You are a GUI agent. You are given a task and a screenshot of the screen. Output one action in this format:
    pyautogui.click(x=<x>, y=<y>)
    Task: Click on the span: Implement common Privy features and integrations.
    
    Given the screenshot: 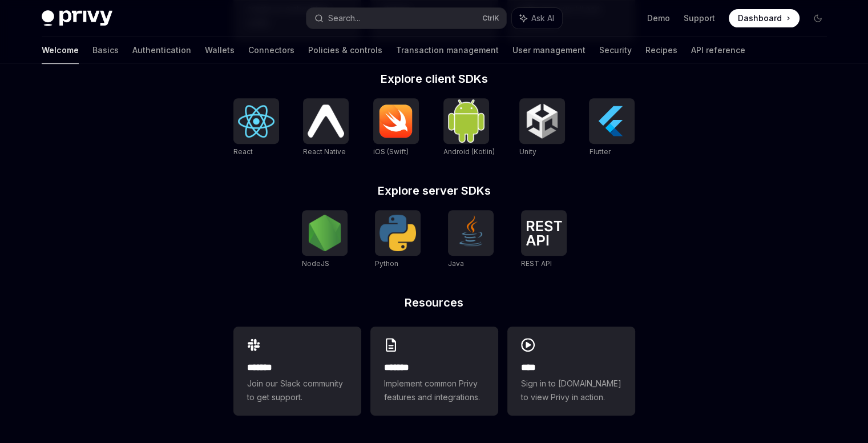 What is the action you would take?
    pyautogui.click(x=434, y=391)
    